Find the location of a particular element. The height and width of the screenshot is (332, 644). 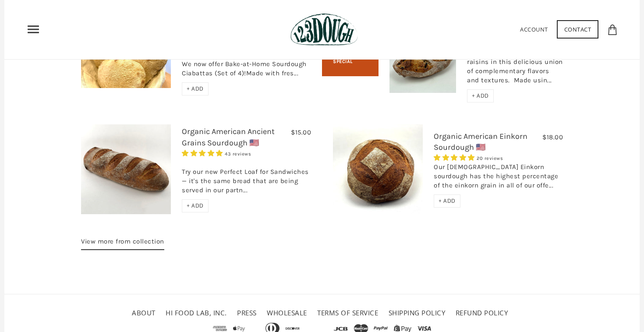

div: Try our new Perfect Loaf for Sandwiches — it's the same bread that are being served in our partn... is located at coordinates (246, 179).